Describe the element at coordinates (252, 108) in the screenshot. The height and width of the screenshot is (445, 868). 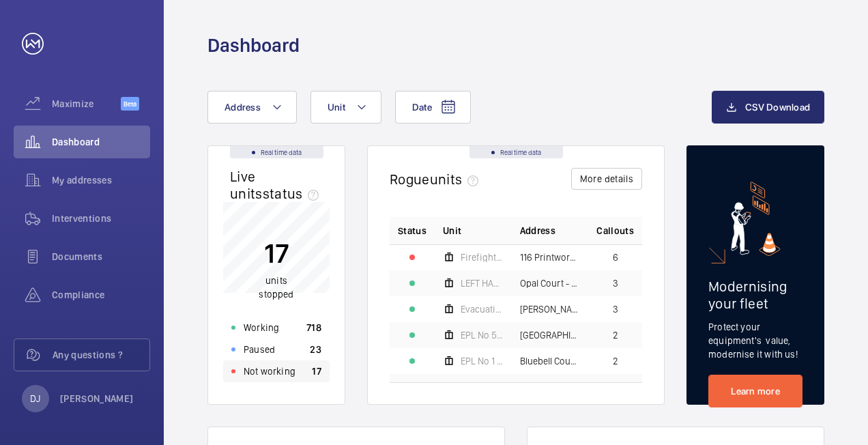
I see `button: Address` at that location.